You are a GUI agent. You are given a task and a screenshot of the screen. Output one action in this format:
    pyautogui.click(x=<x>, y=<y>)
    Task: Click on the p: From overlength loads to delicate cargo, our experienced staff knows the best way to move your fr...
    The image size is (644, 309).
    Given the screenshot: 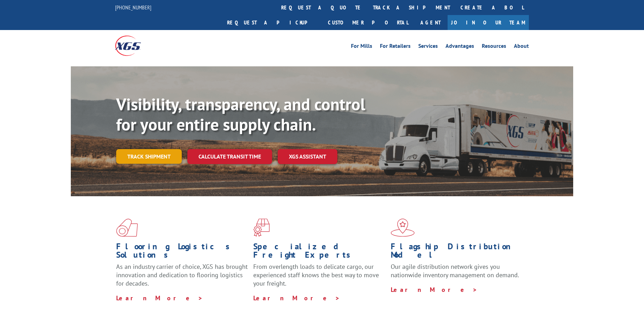 What is the action you would take?
    pyautogui.click(x=319, y=278)
    